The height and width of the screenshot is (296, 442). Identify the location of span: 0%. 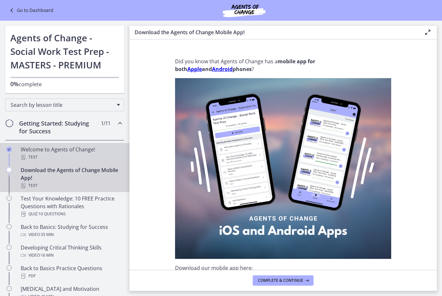
(15, 84).